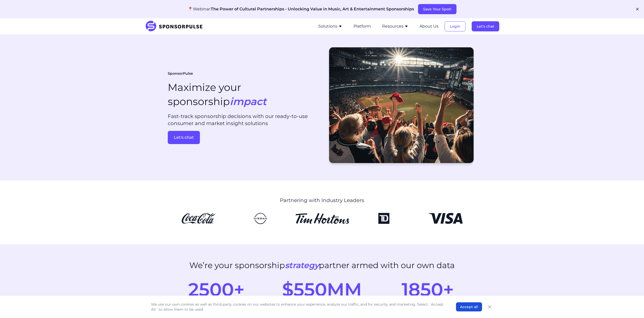 The height and width of the screenshot is (318, 644). I want to click on p: Partnering with Industry Leaders, so click(322, 200).